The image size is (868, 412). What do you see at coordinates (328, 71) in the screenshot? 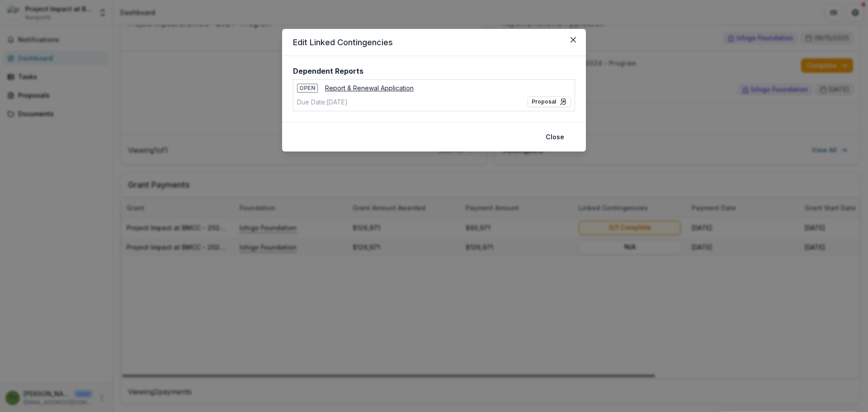
I see `h2: Dependent Reports` at bounding box center [328, 71].